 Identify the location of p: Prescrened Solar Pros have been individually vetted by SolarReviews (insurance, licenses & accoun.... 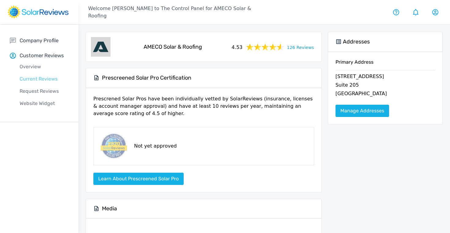
(204, 109).